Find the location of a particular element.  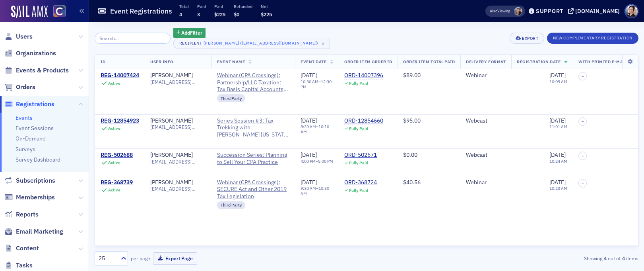

a: REG-502688 is located at coordinates (116, 155).